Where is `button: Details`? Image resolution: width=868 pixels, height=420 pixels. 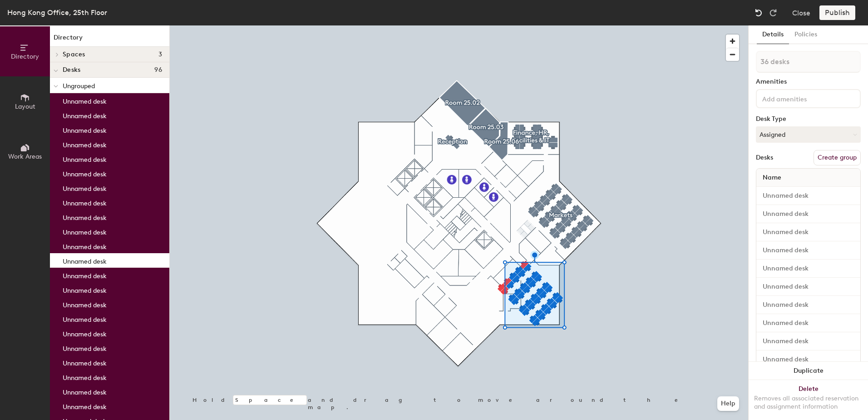
button: Details is located at coordinates (773, 34).